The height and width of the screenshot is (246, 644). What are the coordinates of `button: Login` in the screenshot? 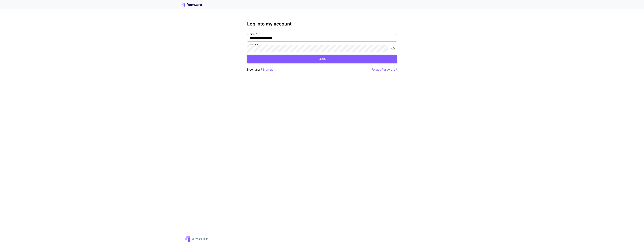 It's located at (322, 59).